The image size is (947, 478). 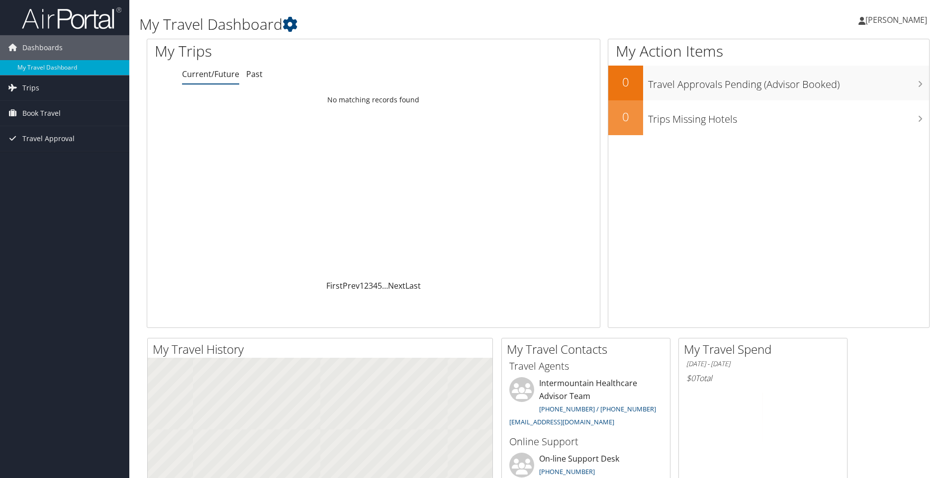 What do you see at coordinates (396, 286) in the screenshot?
I see `a: Next` at bounding box center [396, 286].